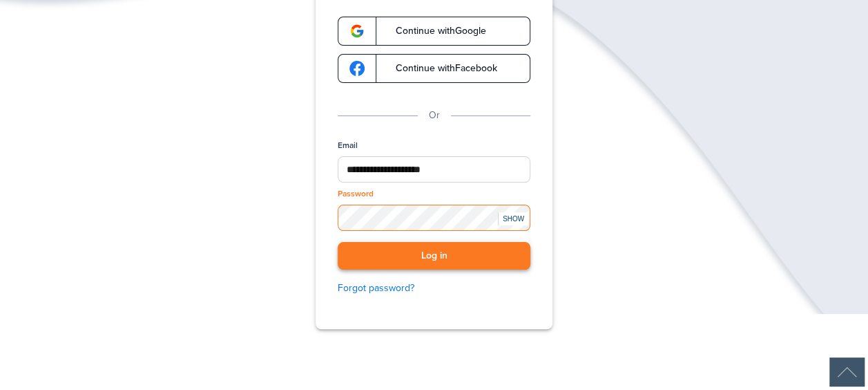  I want to click on span: Continue with Google, so click(434, 31).